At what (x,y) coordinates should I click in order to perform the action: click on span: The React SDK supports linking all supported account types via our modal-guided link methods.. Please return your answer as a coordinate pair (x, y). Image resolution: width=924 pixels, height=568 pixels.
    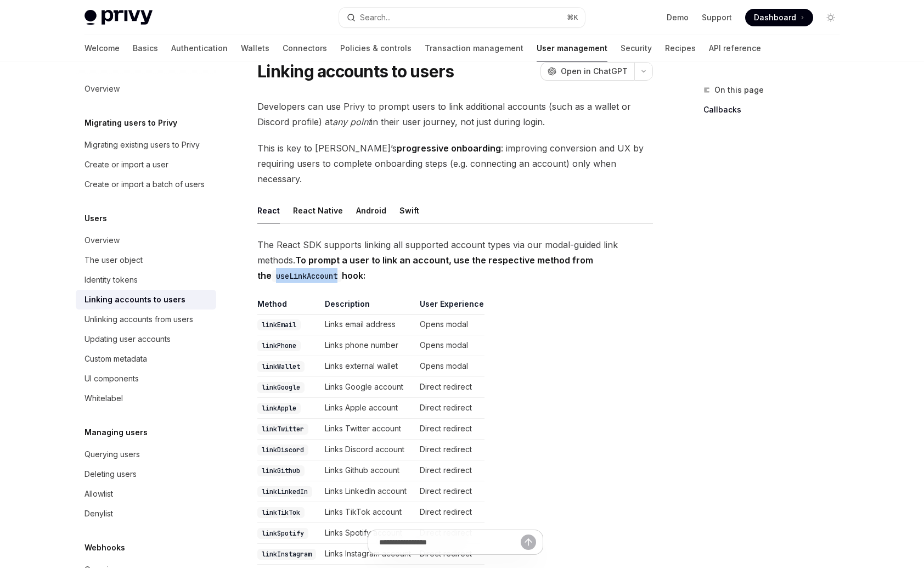
    Looking at the image, I should click on (455, 260).